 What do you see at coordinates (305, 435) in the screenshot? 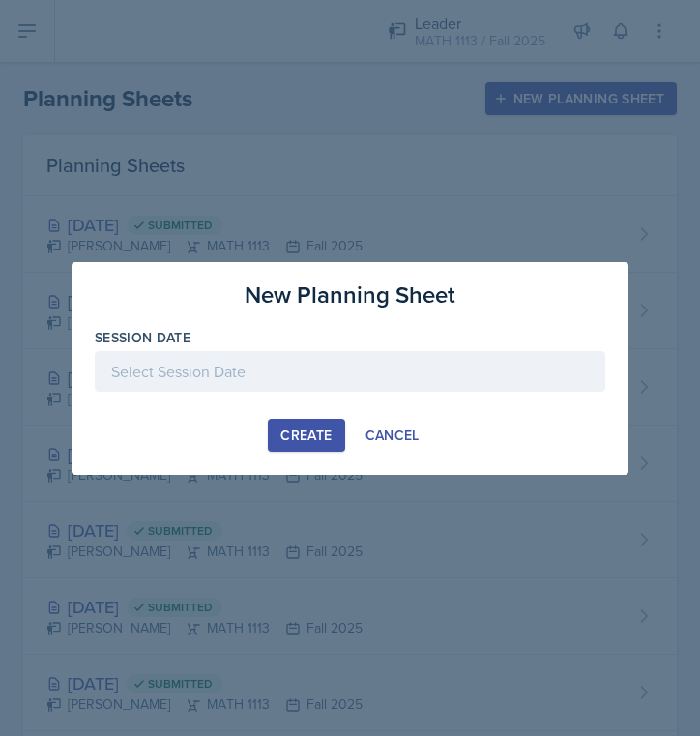
I see `button: Create` at bounding box center [305, 435].